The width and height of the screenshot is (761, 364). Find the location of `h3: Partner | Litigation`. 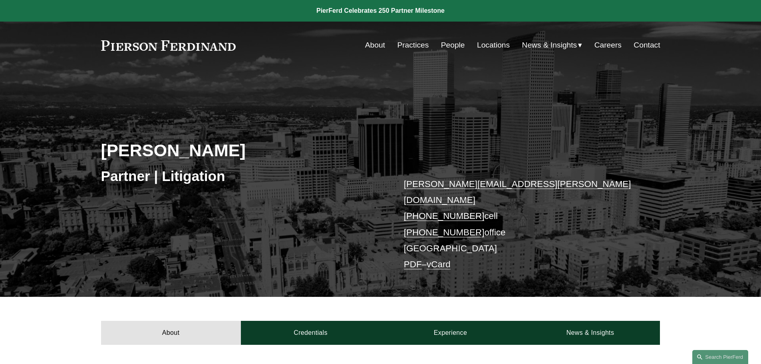

h3: Partner | Litigation is located at coordinates (241, 176).